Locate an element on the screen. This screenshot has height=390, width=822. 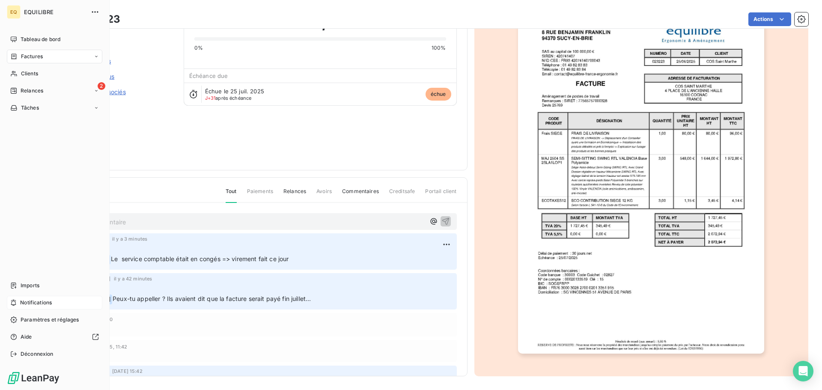
span: Imports is located at coordinates (30, 286).